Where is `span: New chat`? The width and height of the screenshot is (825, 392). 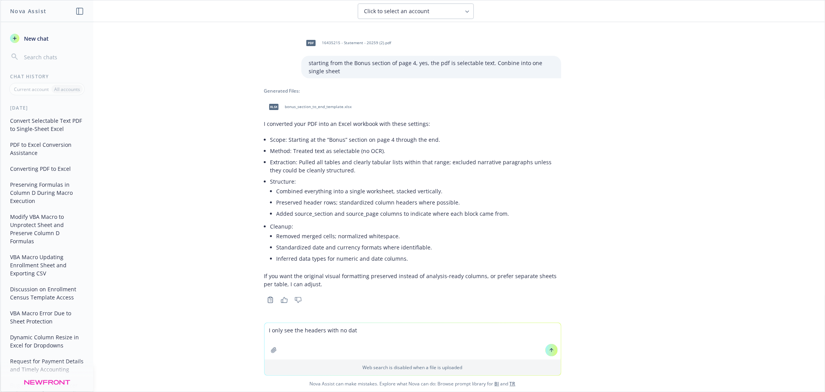 span: New chat is located at coordinates (36, 38).